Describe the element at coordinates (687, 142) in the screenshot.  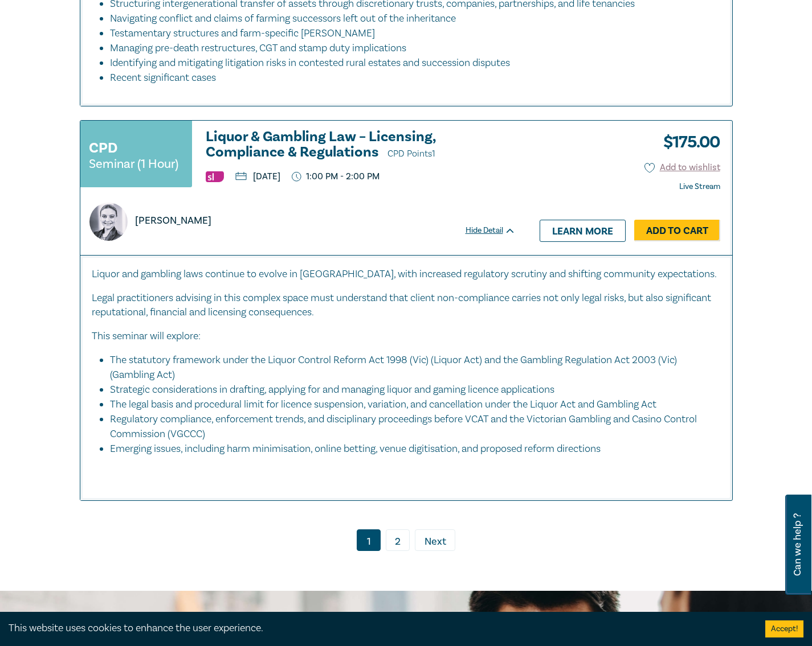
I see `h3: $ 175.00` at that location.